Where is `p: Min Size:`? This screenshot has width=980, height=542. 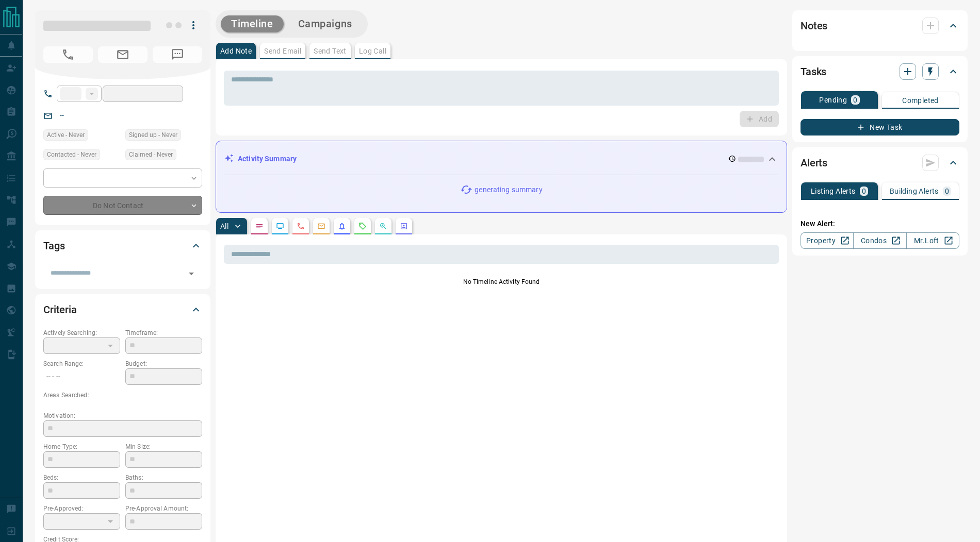 p: Min Size: is located at coordinates (163, 447).